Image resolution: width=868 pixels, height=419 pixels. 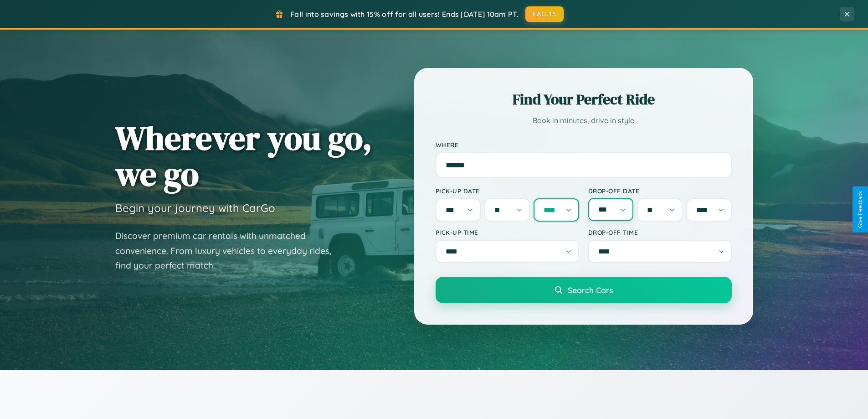 What do you see at coordinates (584, 99) in the screenshot?
I see `h2: Find Your Perfect Ride` at bounding box center [584, 99].